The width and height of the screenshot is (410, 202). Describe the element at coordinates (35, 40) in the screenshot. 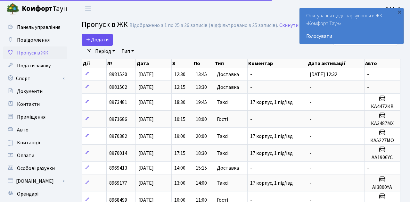

I see `a: Повідомлення` at that location.